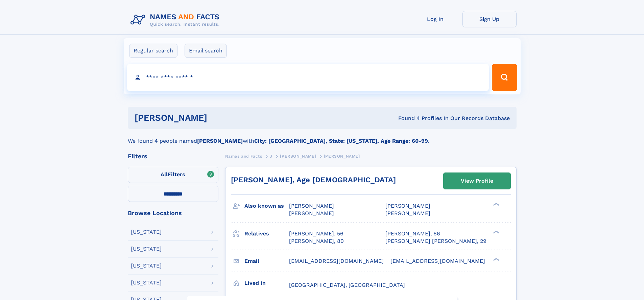 The image size is (644, 300). What do you see at coordinates (173, 156) in the screenshot?
I see `div: Filters` at bounding box center [173, 156].